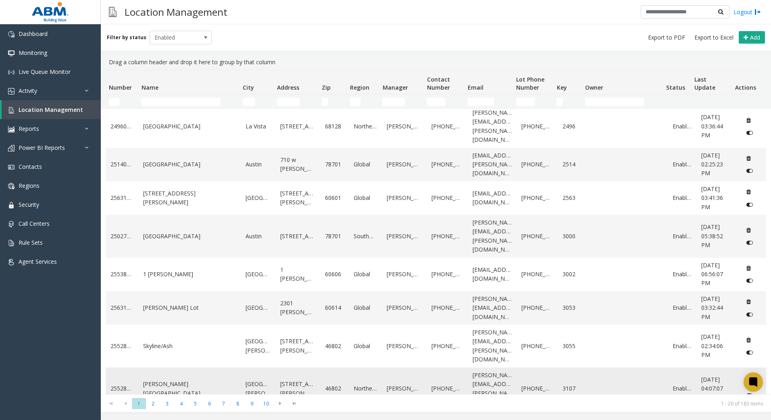 The width and height of the screenshot is (771, 420). What do you see at coordinates (127, 38) in the screenshot?
I see `label: Filter by status` at bounding box center [127, 38].